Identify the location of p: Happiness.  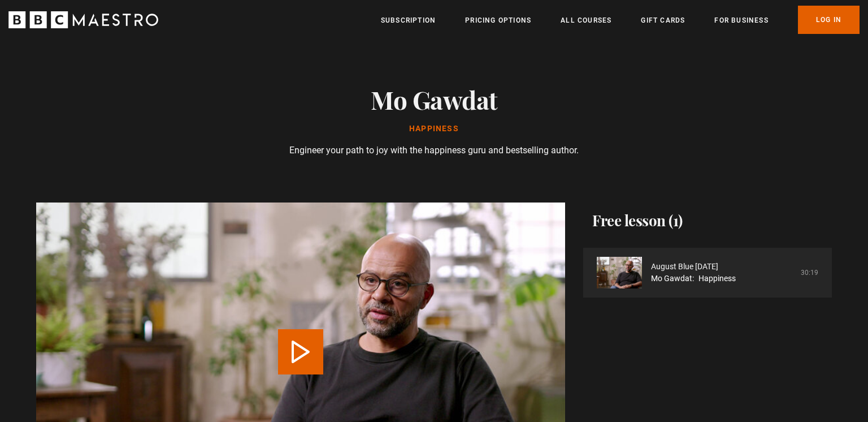
(434, 128).